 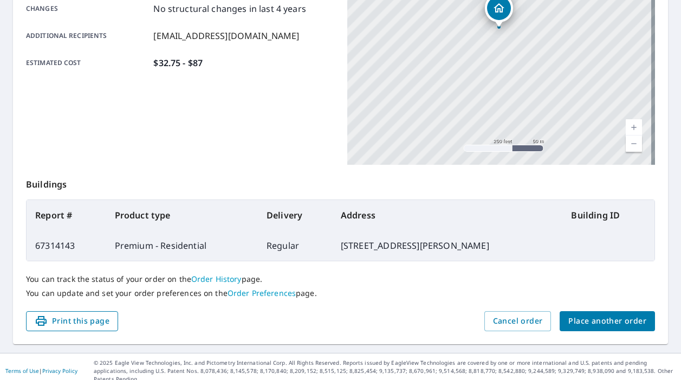 What do you see at coordinates (607, 321) in the screenshot?
I see `span: Place another order` at bounding box center [607, 321].